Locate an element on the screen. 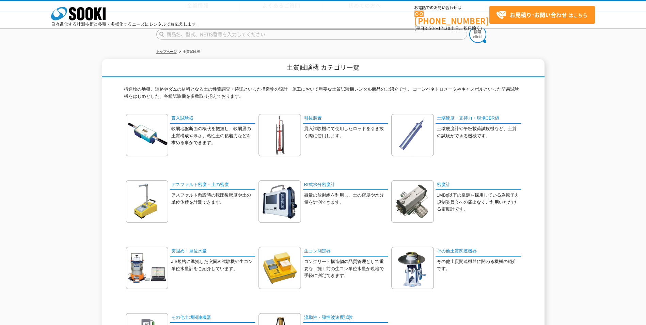 The width and height of the screenshot is (646, 325). img: 生コン測定器 is located at coordinates (280, 268).